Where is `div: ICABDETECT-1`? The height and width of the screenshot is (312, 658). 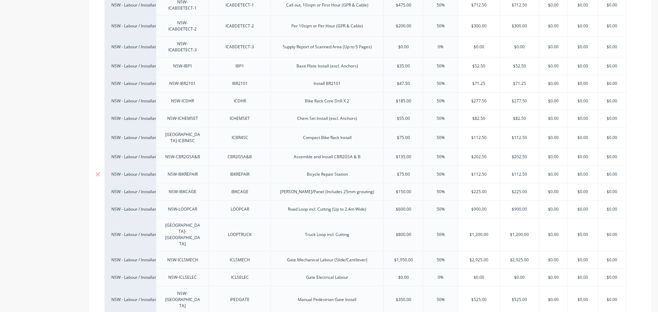 div: ICABDETECT-1 is located at coordinates (239, 5).